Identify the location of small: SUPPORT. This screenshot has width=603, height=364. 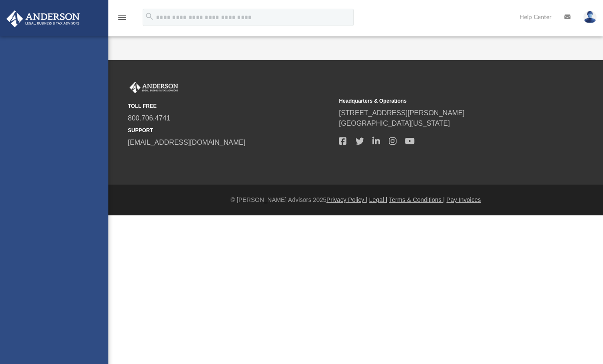
(230, 131).